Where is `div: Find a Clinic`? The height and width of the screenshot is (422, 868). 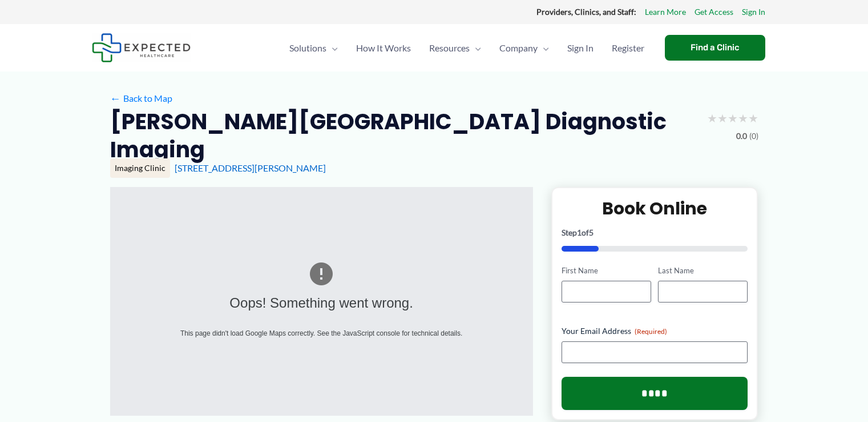 div: Find a Clinic is located at coordinates (715, 47).